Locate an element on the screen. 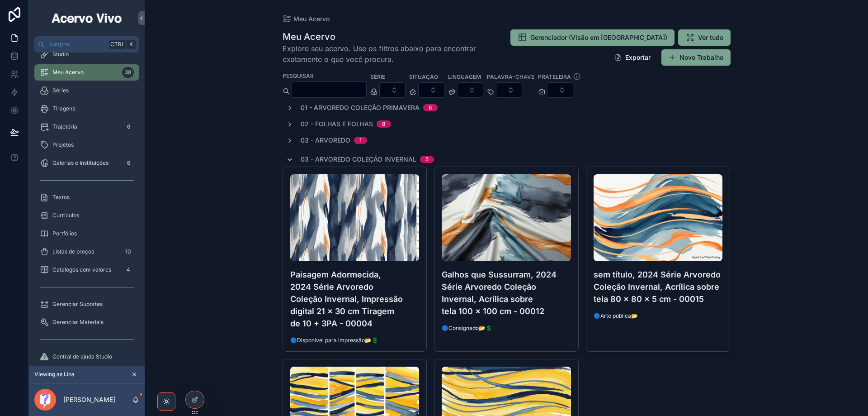  div: 38 is located at coordinates (128, 73).